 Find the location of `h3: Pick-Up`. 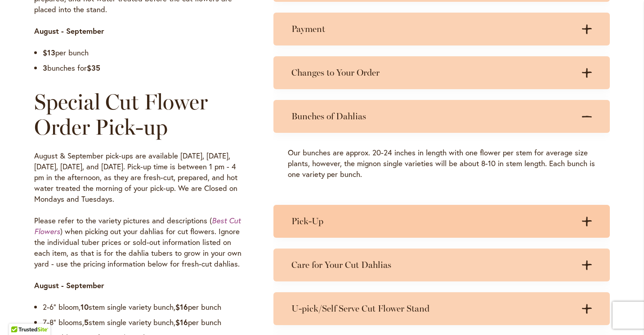

h3: Pick-Up is located at coordinates (433, 221).